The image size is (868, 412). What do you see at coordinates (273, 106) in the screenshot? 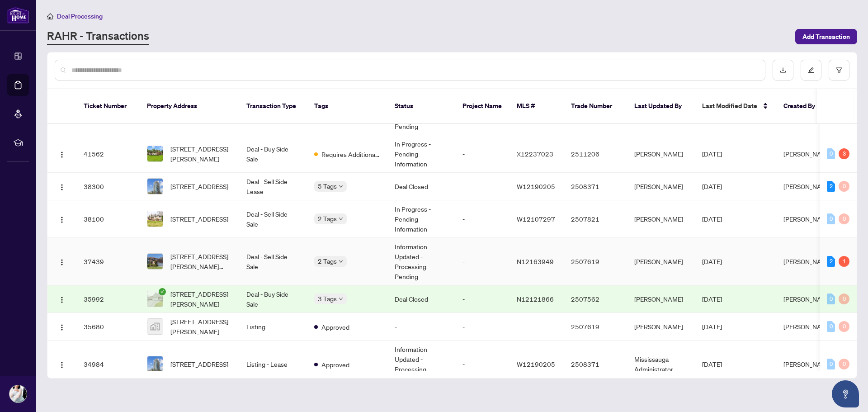
I see `th: Transaction Type` at bounding box center [273, 106].